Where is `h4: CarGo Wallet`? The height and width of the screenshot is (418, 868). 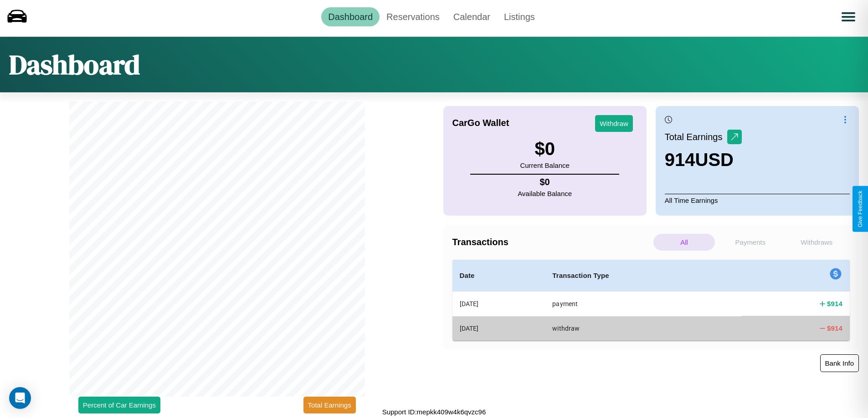 h4: CarGo Wallet is located at coordinates (481, 122).